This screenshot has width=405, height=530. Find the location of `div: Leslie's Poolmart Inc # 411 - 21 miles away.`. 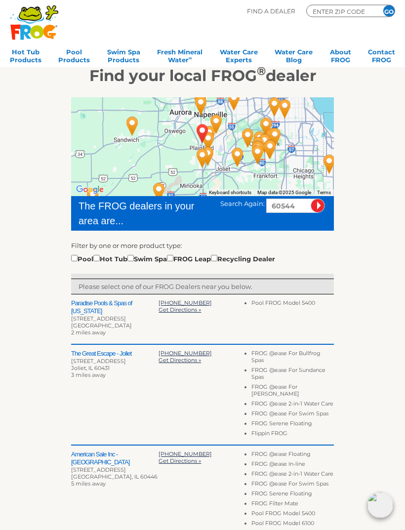

div: Leslie's Poolmart Inc # 411 - 21 miles away. is located at coordinates (275, 138).